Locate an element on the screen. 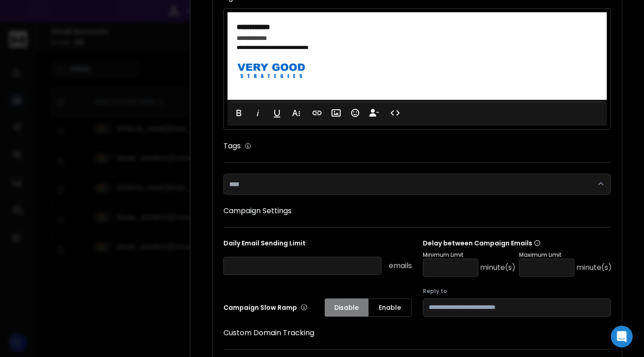 The width and height of the screenshot is (644, 357). p: Delay between Campaign Emails is located at coordinates (517, 243).